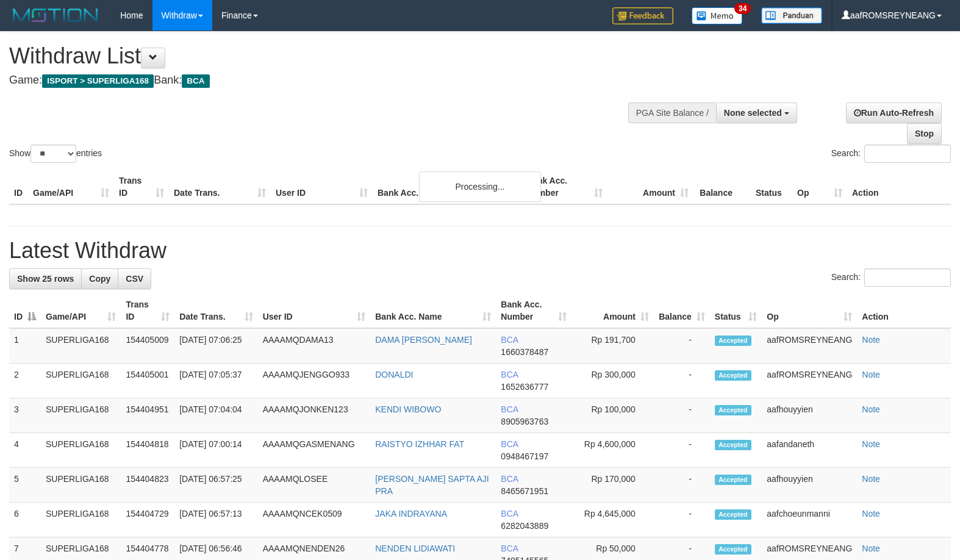 This screenshot has width=960, height=560. What do you see at coordinates (314, 346) in the screenshot?
I see `td: AAAAMQDAMA13` at bounding box center [314, 346].